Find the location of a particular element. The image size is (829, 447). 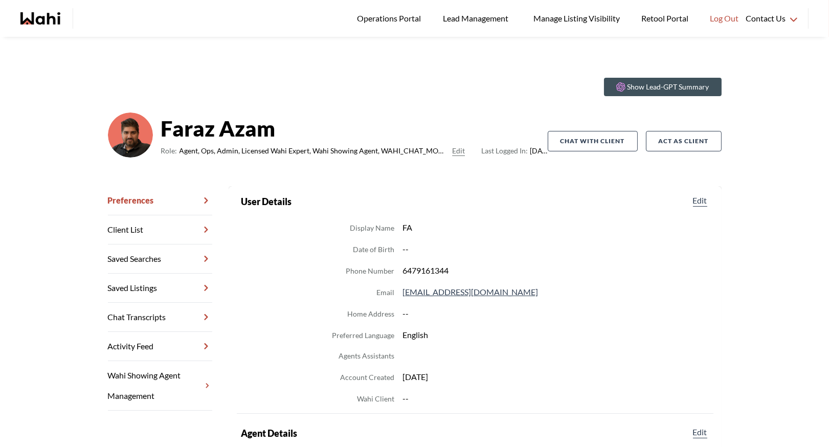

a: Wahi homepage is located at coordinates (40, 18).